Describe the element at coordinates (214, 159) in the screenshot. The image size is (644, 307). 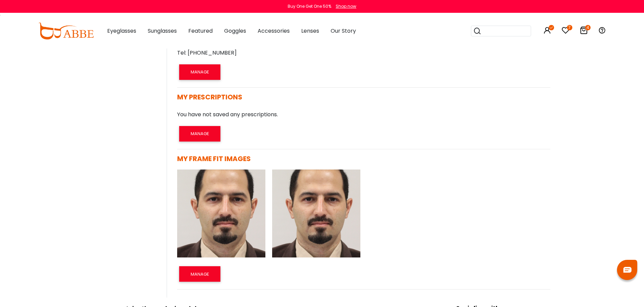
I see `span: MY FRAME FIT IMAGES` at that location.